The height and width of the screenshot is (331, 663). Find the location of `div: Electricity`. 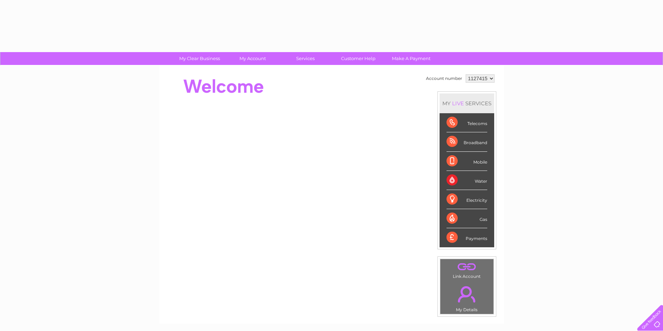

div: Electricity is located at coordinates (466, 200).